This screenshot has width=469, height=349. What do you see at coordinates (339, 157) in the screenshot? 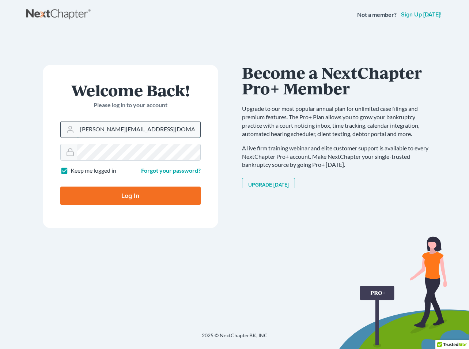
I see `p: A live firm training webinar and elite customer support is available to every NextChapter Pro+ ac...` at bounding box center [339, 157].